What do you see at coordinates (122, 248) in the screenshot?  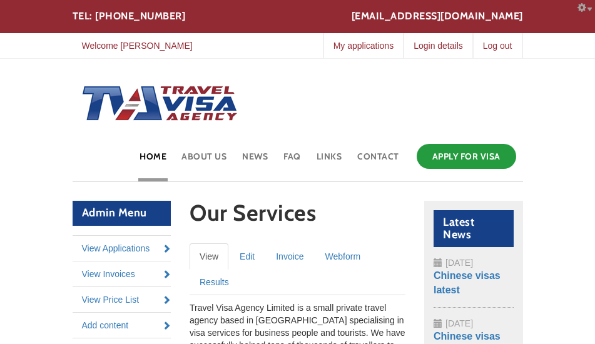 I see `a: View Applications` at bounding box center [122, 248].